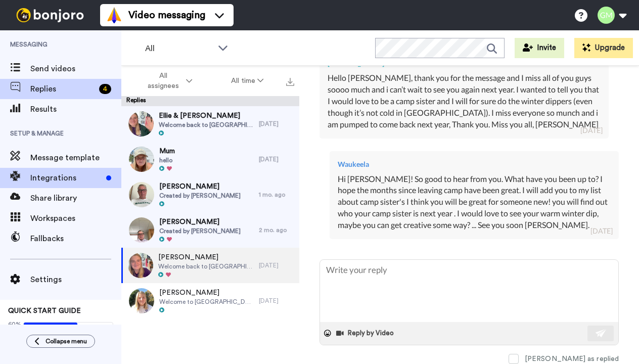 This screenshot has width=639, height=364. I want to click on img: vm-color.svg, so click(114, 15).